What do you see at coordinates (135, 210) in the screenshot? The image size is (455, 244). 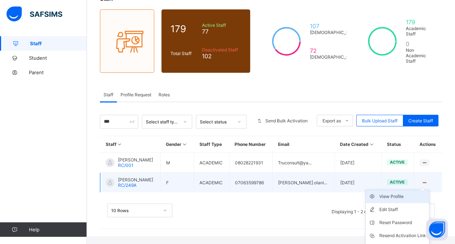 I see `div: 10 Rows` at bounding box center [135, 210].